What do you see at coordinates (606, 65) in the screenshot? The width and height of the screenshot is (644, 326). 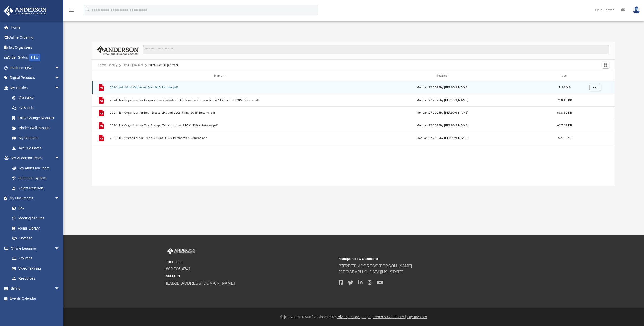 I see `button: Switch to Grid View` at bounding box center [606, 65].